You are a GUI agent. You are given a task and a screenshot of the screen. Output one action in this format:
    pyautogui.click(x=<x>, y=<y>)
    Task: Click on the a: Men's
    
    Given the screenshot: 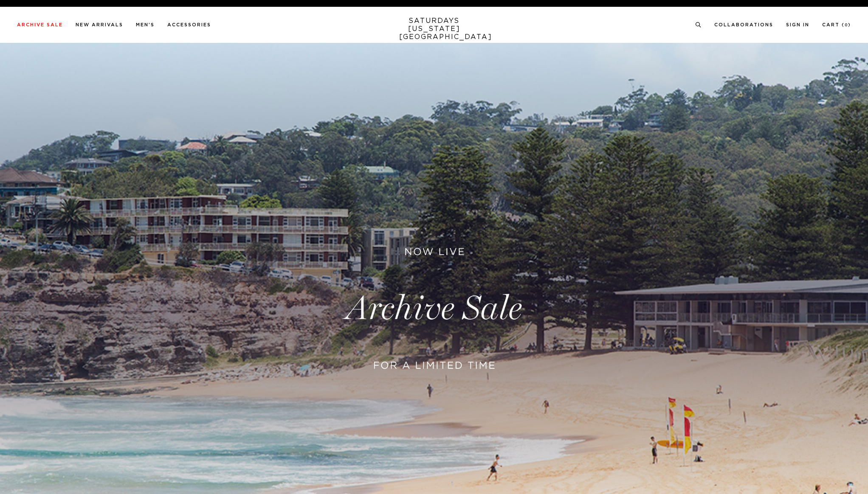 What is the action you would take?
    pyautogui.click(x=145, y=25)
    